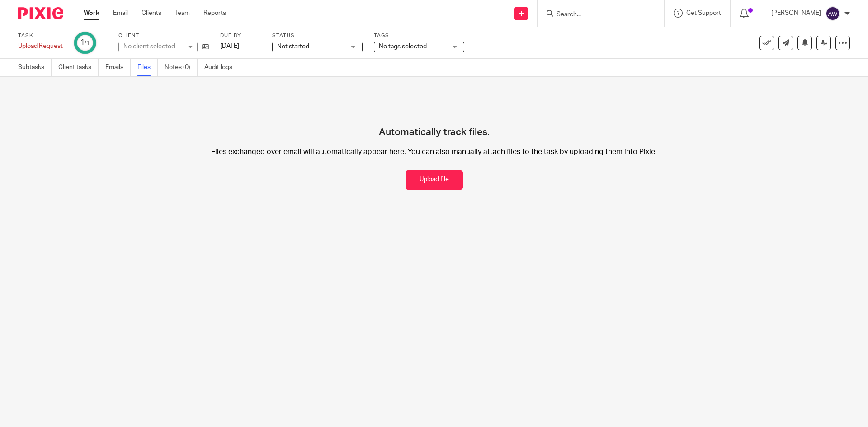  Describe the element at coordinates (40, 35) in the screenshot. I see `label: Task` at that location.